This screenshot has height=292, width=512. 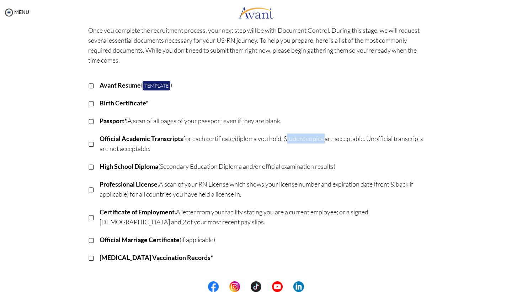 What do you see at coordinates (256, 286) in the screenshot?
I see `img: tt.png` at bounding box center [256, 286].